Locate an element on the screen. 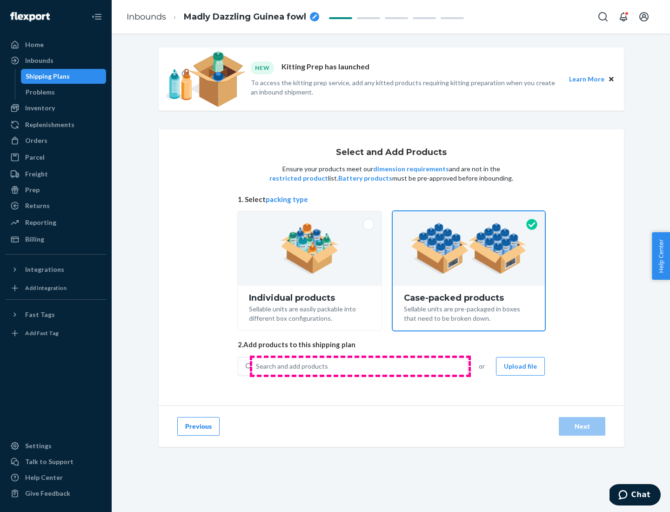 The image size is (670, 512). a: Add Integration is located at coordinates (56, 288).